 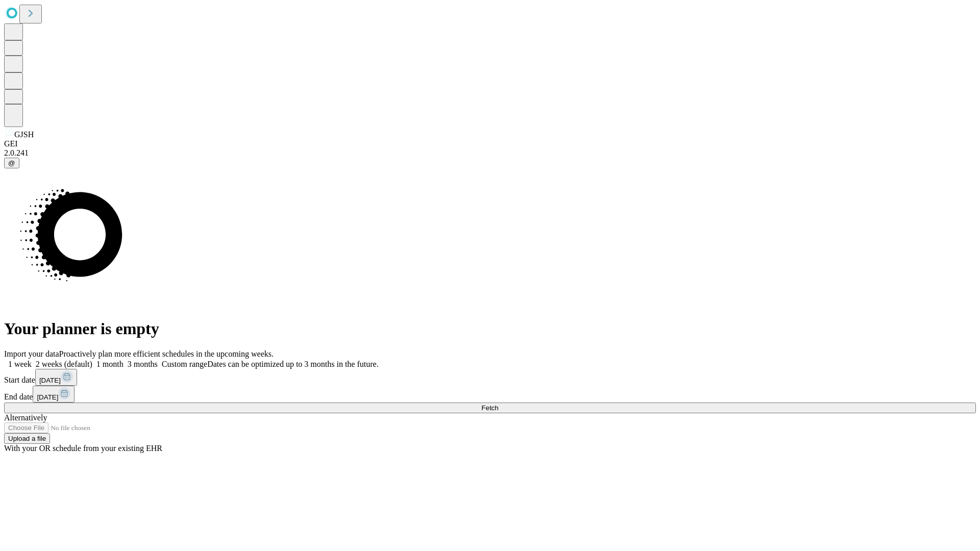 What do you see at coordinates (490, 377) in the screenshot?
I see `div: Start date` at bounding box center [490, 377].